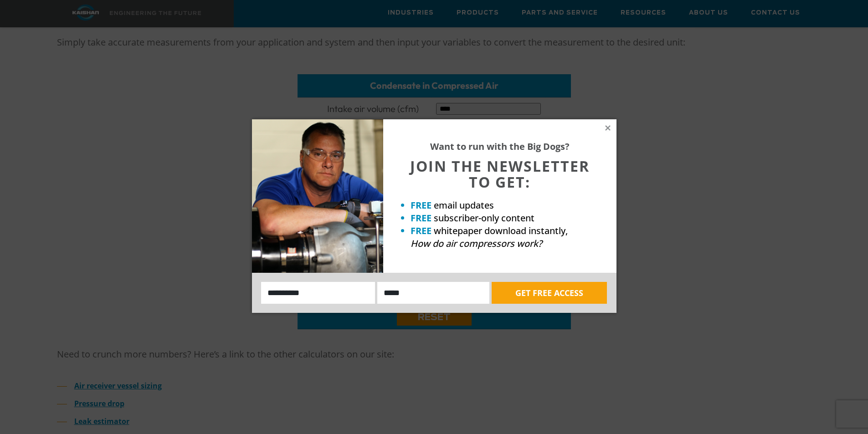 This screenshot has height=434, width=868. I want to click on em: How do air compressors work?, so click(477, 244).